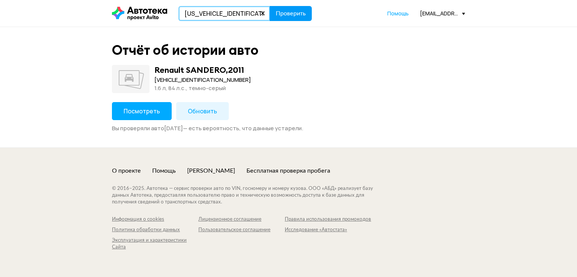 This screenshot has height=277, width=577. Describe the element at coordinates (164, 171) in the screenshot. I see `div: Помощь` at that location.